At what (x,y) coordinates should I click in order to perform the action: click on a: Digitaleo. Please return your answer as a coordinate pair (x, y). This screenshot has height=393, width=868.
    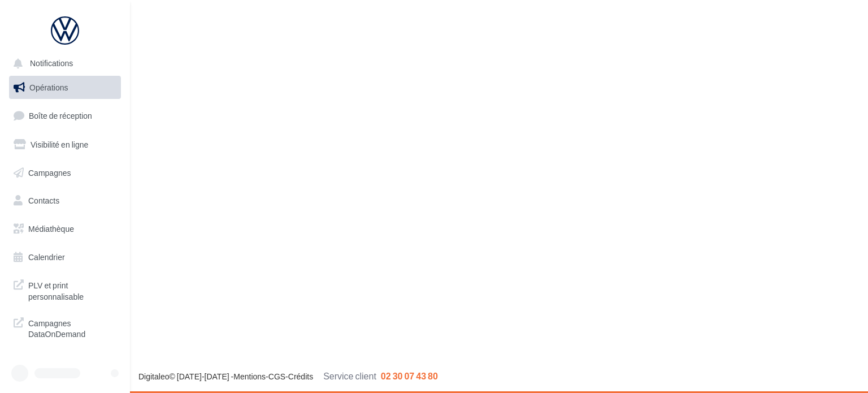
    Looking at the image, I should click on (154, 376).